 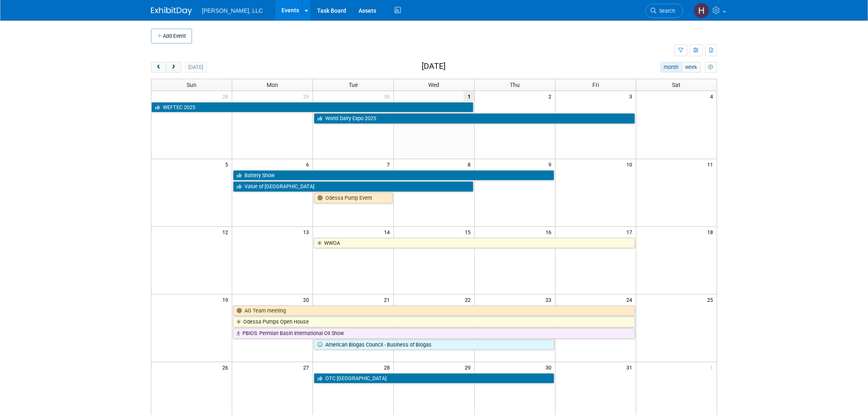 I want to click on a: American Biogas Council - Business of Biogas, so click(x=434, y=345).